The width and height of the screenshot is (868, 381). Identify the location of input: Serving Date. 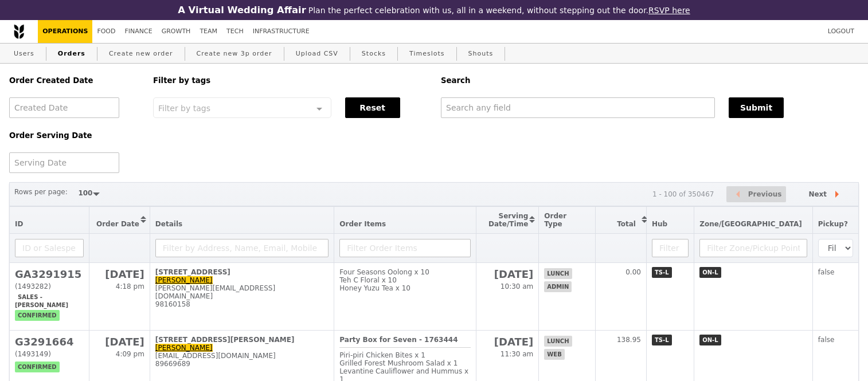
(64, 163).